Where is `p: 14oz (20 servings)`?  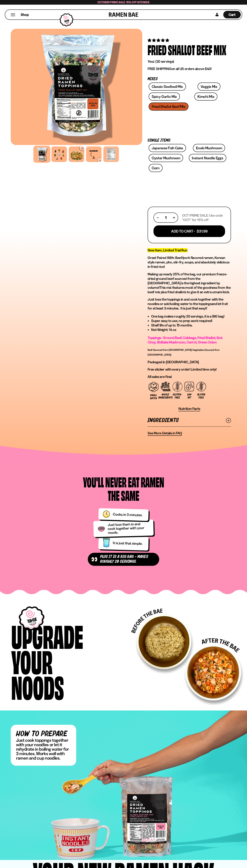 p: 14oz (20 servings) is located at coordinates (189, 62).